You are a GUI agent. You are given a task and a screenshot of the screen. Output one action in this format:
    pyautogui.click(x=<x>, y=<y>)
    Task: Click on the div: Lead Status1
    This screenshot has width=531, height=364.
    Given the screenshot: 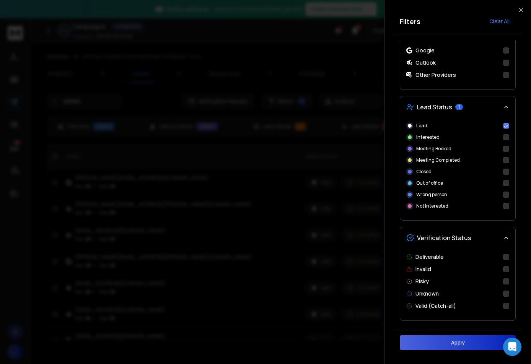 What is the action you would take?
    pyautogui.click(x=457, y=169)
    